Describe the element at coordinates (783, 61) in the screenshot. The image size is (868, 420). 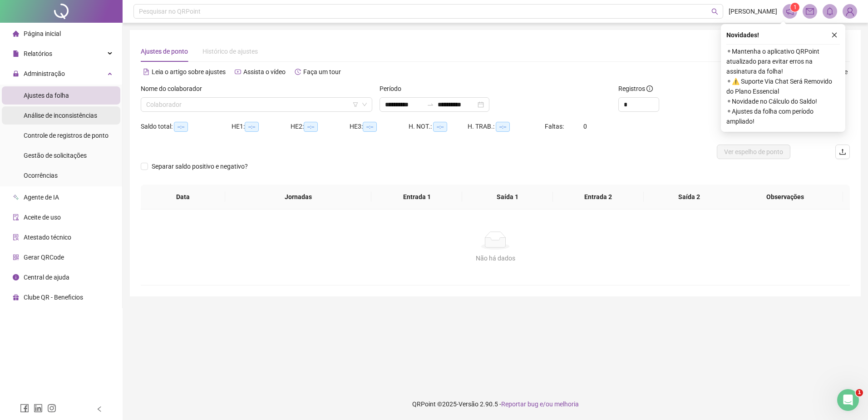
I see `span: ⚬ Mantenha o aplicativo QRPoint atualizado para evitar erros na assinatura da folha!` at that location.